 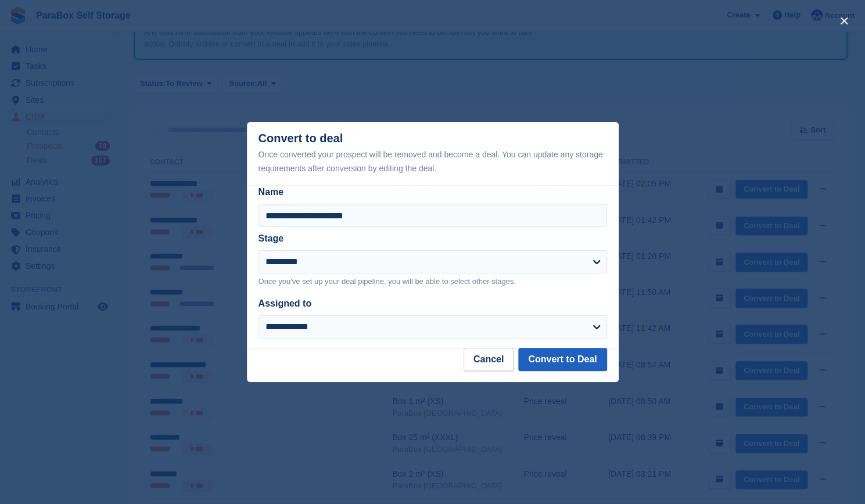 What do you see at coordinates (433, 192) in the screenshot?
I see `label: Name` at bounding box center [433, 192].